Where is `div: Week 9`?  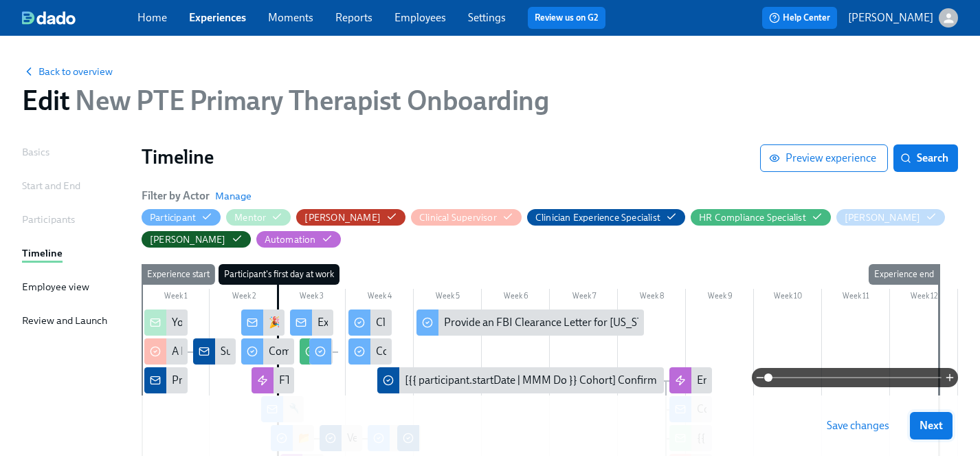
div: Week 9 is located at coordinates (720, 298).